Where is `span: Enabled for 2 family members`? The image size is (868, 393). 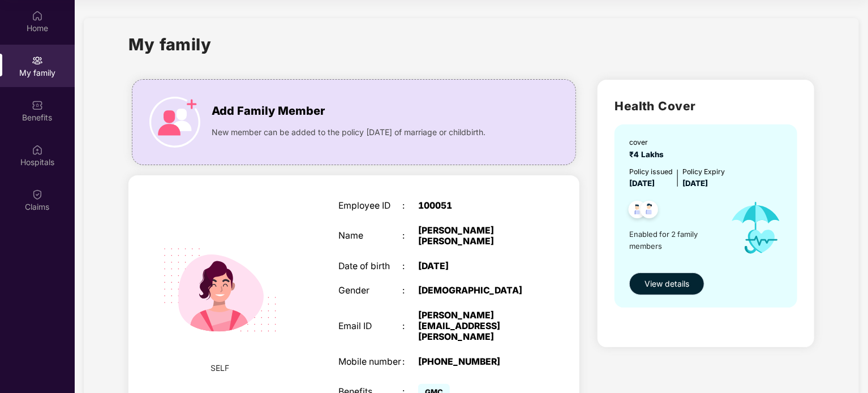 span: Enabled for 2 family members is located at coordinates (675, 240).